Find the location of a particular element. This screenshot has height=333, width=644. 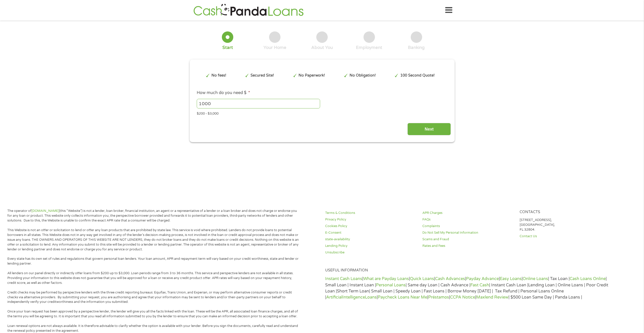

a: Cookies Policy is located at coordinates (371, 226).